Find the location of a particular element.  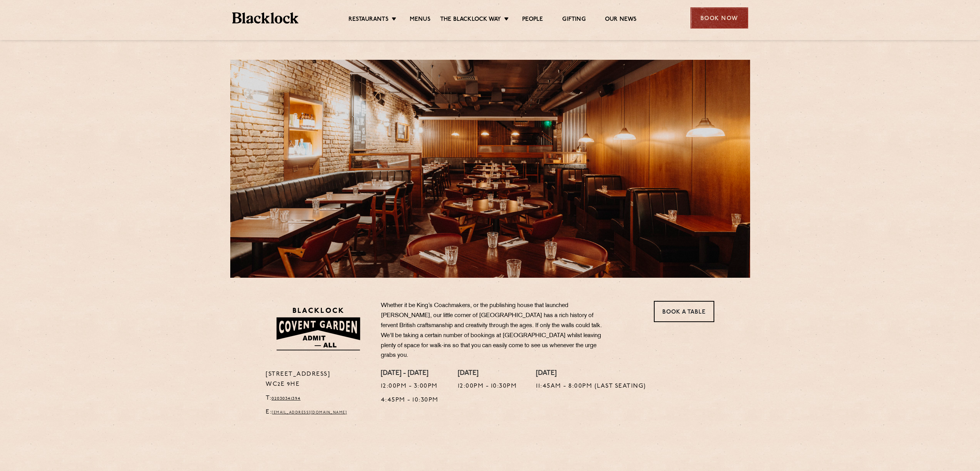

a: Our News is located at coordinates (621, 20).